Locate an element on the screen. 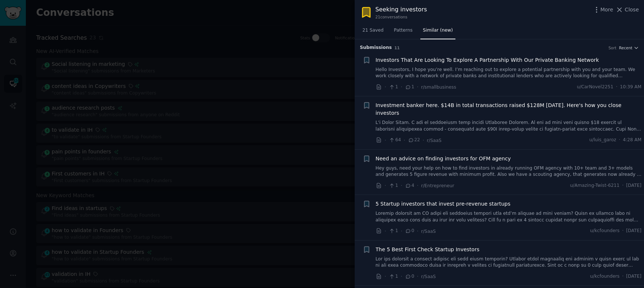 The height and width of the screenshot is (288, 644). span: Close is located at coordinates (632, 9).